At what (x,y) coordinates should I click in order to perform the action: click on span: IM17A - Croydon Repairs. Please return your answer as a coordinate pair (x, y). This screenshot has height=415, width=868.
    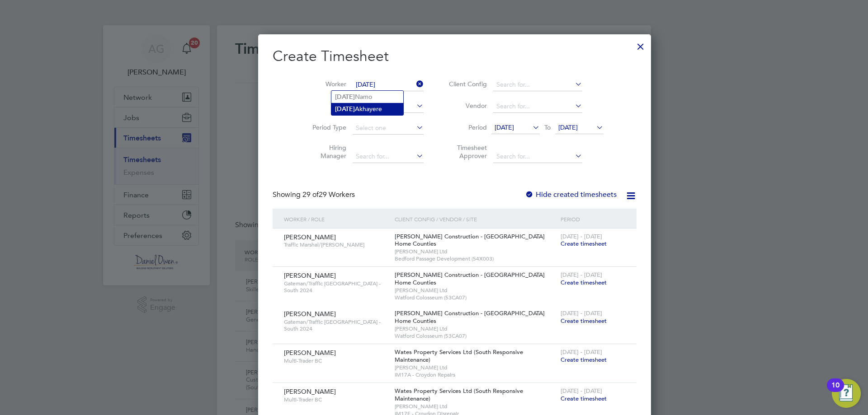
    Looking at the image, I should click on (475, 375).